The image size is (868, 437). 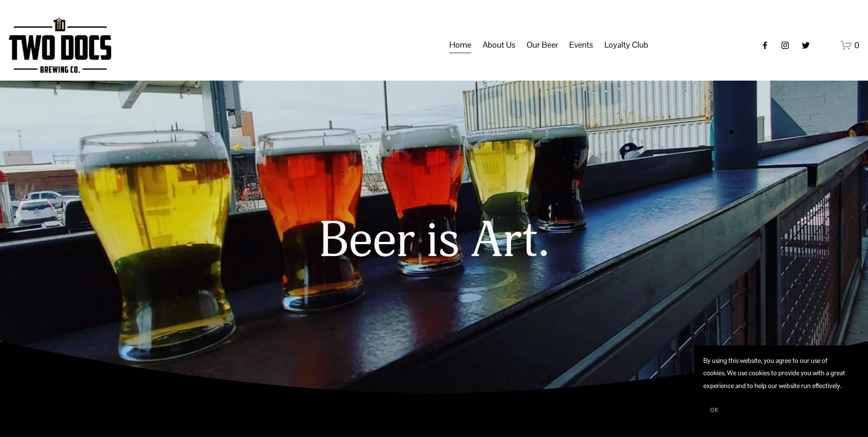 I want to click on span: OK, so click(x=714, y=410).